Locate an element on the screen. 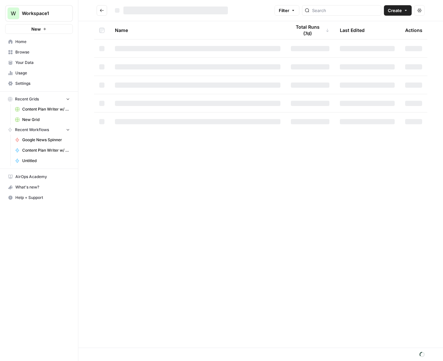  a: Untitled is located at coordinates (42, 161).